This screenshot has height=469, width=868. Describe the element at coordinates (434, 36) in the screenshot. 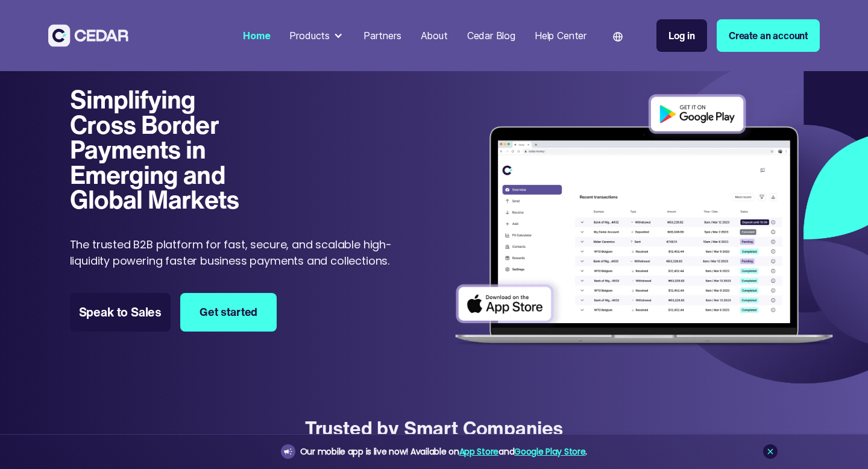

I see `a: About` at that location.